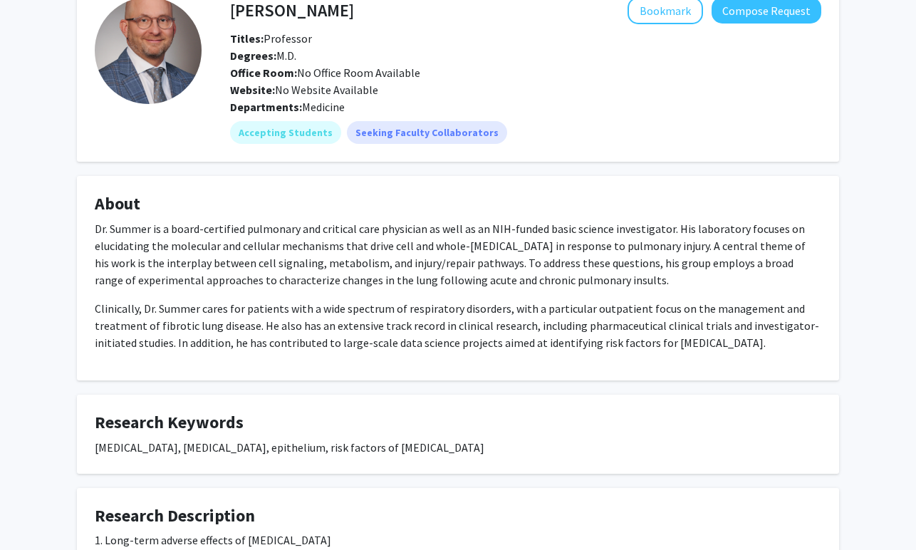 This screenshot has width=916, height=550. What do you see at coordinates (286, 133) in the screenshot?
I see `mat-chip: Accepting Students` at bounding box center [286, 133].